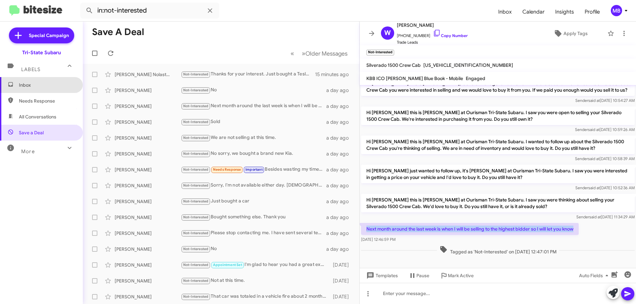 This screenshot has height=304, width=636. Describe the element at coordinates (334, 74) in the screenshot. I see `div: 15 minutes ago` at that location.